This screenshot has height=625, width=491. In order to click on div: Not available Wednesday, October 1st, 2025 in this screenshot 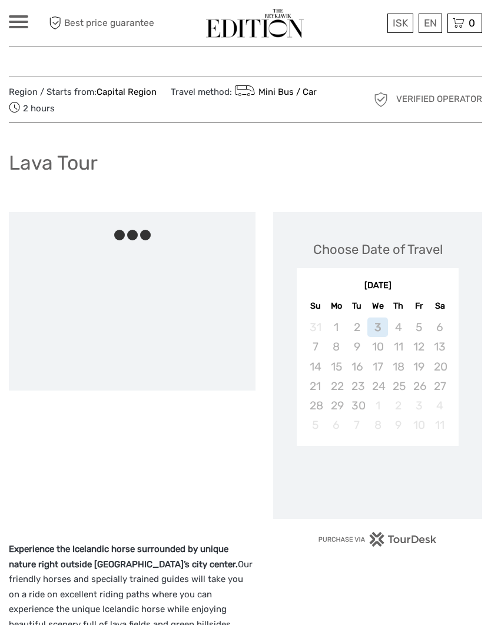, I will do `click(378, 405)`.